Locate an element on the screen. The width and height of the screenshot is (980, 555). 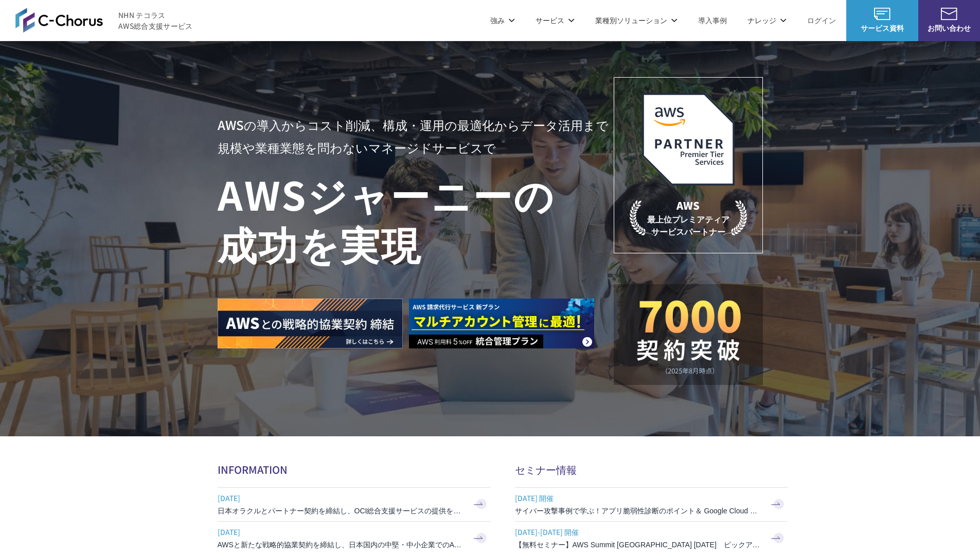
h2: セミナー情報 is located at coordinates (652, 470).